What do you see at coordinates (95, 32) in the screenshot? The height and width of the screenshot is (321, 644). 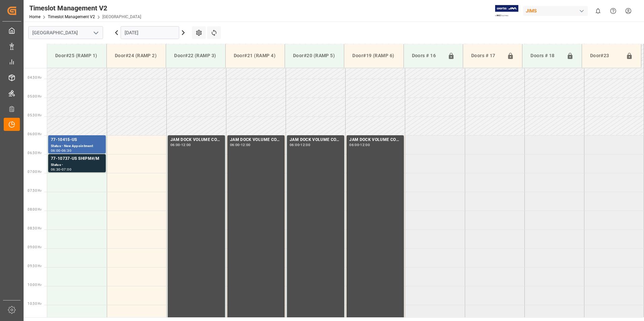 I see `button: open menu` at bounding box center [95, 32].